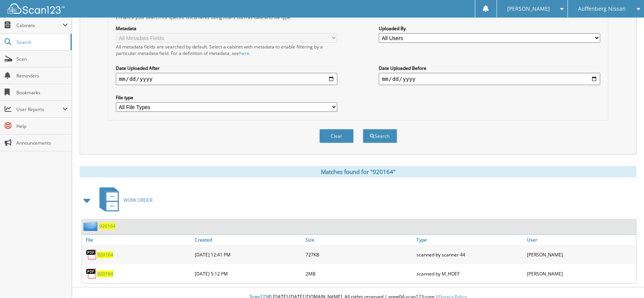  I want to click on input: end, so click(489, 79).